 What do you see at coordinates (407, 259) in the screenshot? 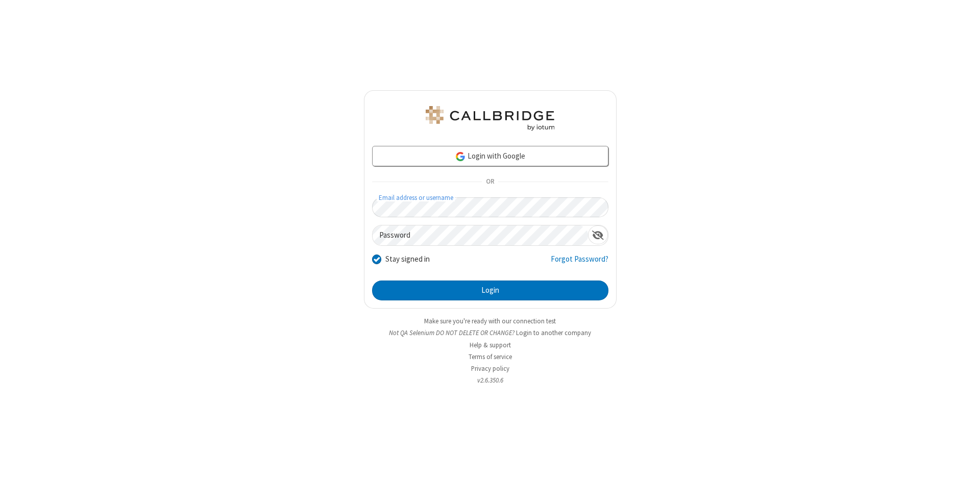
I see `label: Stay signed in` at bounding box center [407, 259].